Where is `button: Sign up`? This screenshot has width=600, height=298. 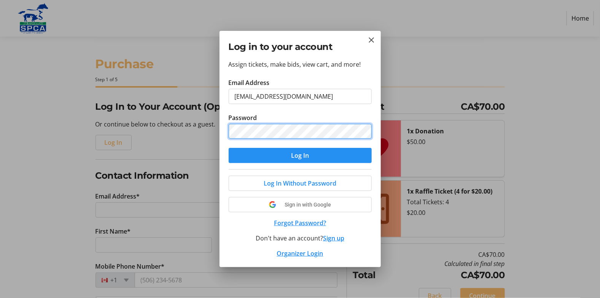 button: Sign up is located at coordinates (334, 238).